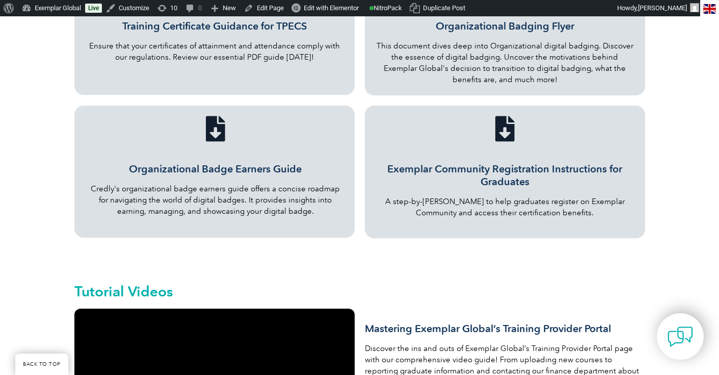 The image size is (719, 375). I want to click on a: Organizational Badging Flyer, so click(505, 26).